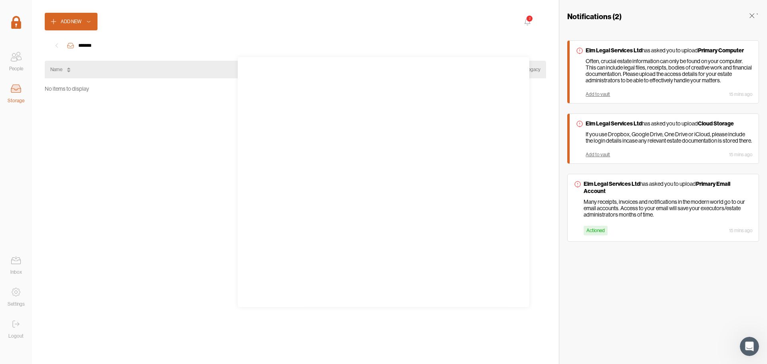 This screenshot has height=364, width=767. I want to click on div: Name, so click(56, 69).